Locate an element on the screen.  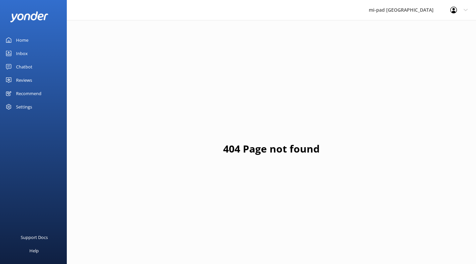
div: Chatbot is located at coordinates (24, 67).